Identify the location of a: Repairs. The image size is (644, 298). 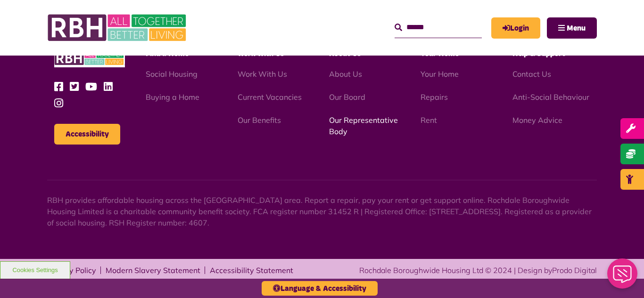
(434, 97).